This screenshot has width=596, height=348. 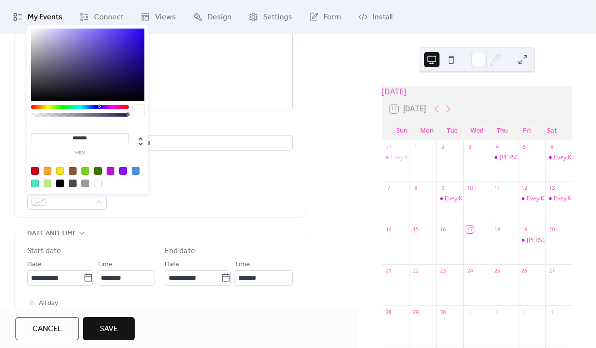 I want to click on div: #7ED321, so click(x=85, y=171).